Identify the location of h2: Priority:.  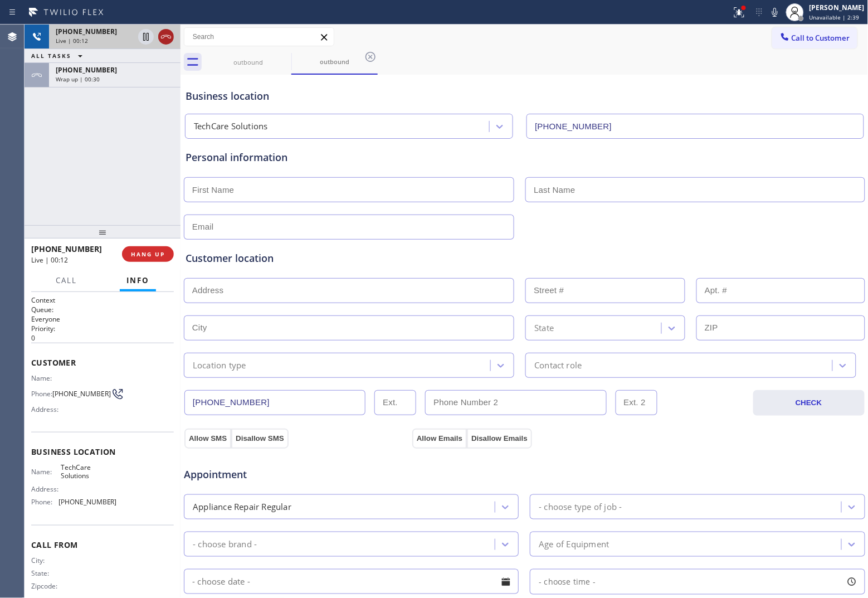
(103, 329).